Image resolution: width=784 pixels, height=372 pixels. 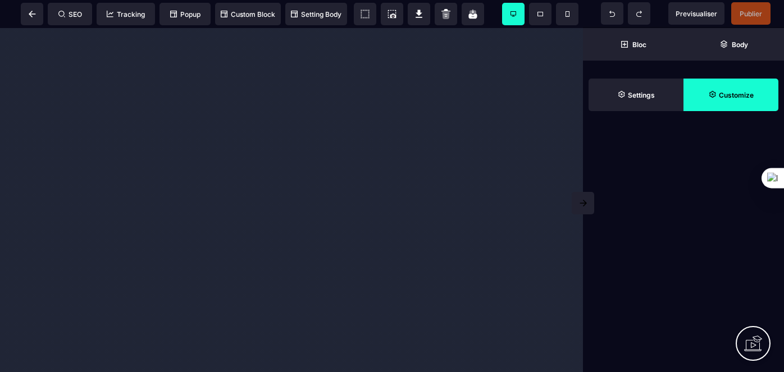 What do you see at coordinates (70, 14) in the screenshot?
I see `span: SEO` at bounding box center [70, 14].